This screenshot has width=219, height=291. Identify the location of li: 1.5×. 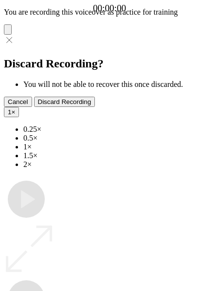
(119, 156).